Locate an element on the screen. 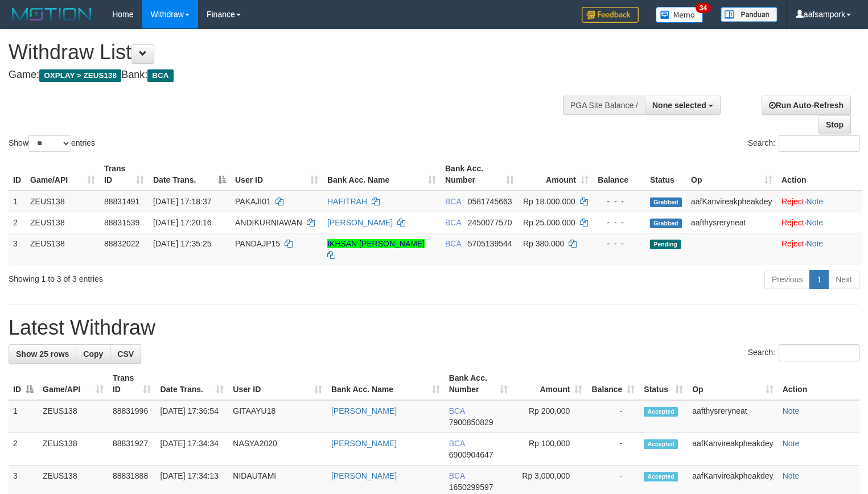 Image resolution: width=868 pixels, height=494 pixels. img: Button%20Memo.svg is located at coordinates (680, 15).